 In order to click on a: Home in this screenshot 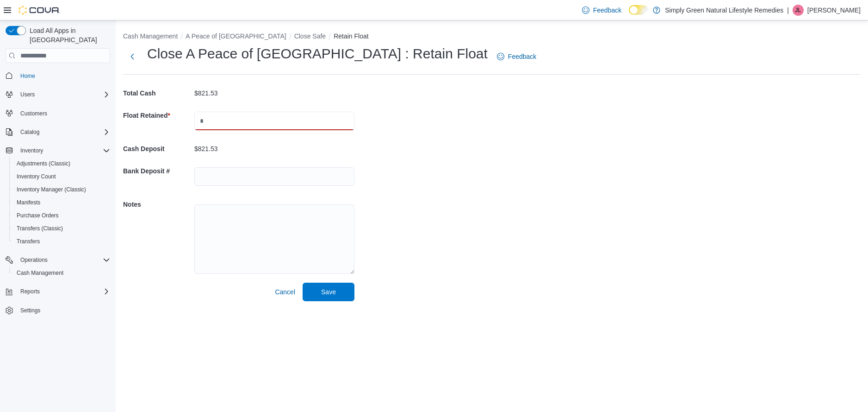, I will do `click(28, 76)`.